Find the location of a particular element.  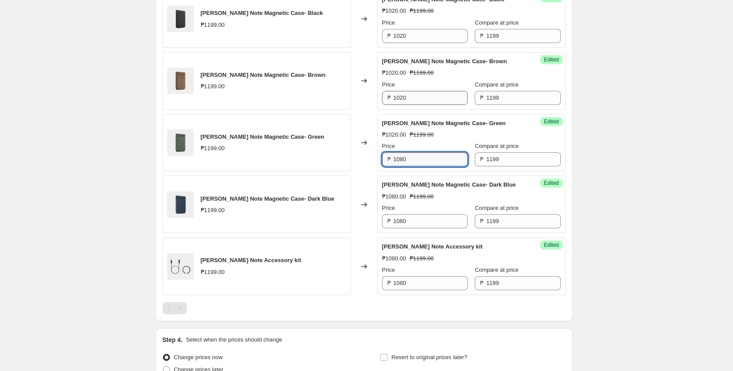

h2: Step 4. is located at coordinates (173, 340).